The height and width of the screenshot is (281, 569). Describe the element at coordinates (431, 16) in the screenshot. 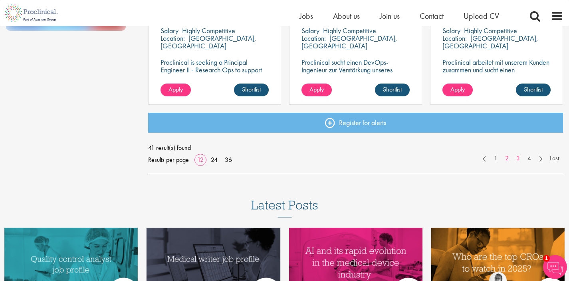

I see `span: Contact` at that location.